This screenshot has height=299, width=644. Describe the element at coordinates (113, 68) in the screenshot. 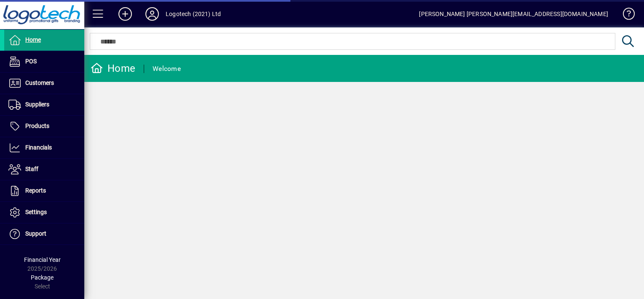

I see `div: Home` at that location.